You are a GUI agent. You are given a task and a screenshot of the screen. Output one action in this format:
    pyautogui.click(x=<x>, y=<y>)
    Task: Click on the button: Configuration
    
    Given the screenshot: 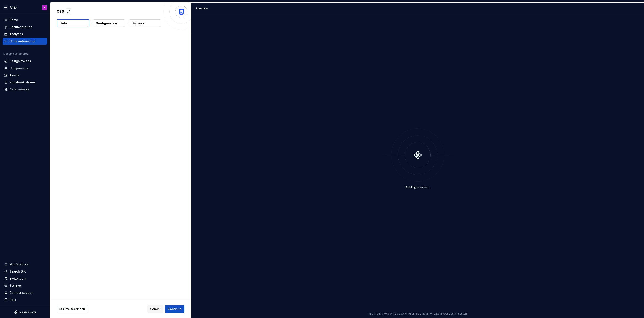 What is the action you would take?
    pyautogui.click(x=109, y=23)
    